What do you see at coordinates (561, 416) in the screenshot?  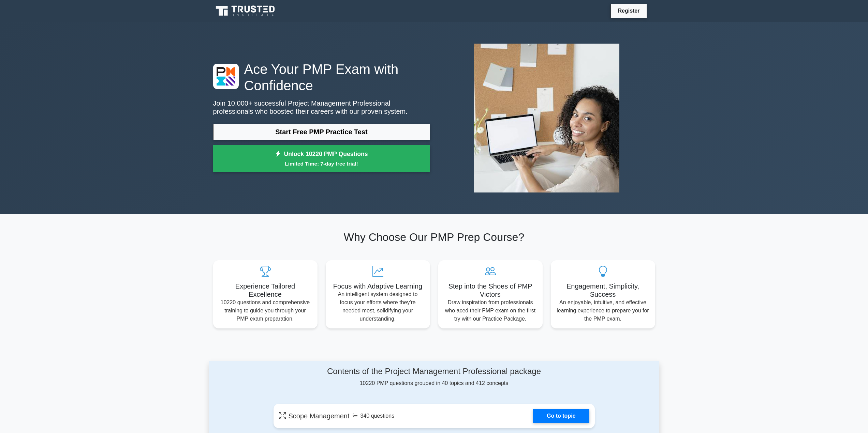 I see `a: Go to topic` at bounding box center [561, 416].